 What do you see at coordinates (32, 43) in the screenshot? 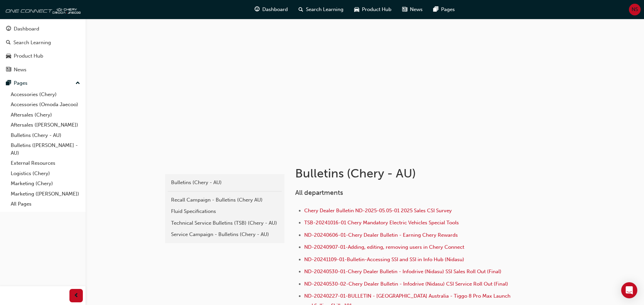
I see `div: Search Learning` at bounding box center [32, 43].